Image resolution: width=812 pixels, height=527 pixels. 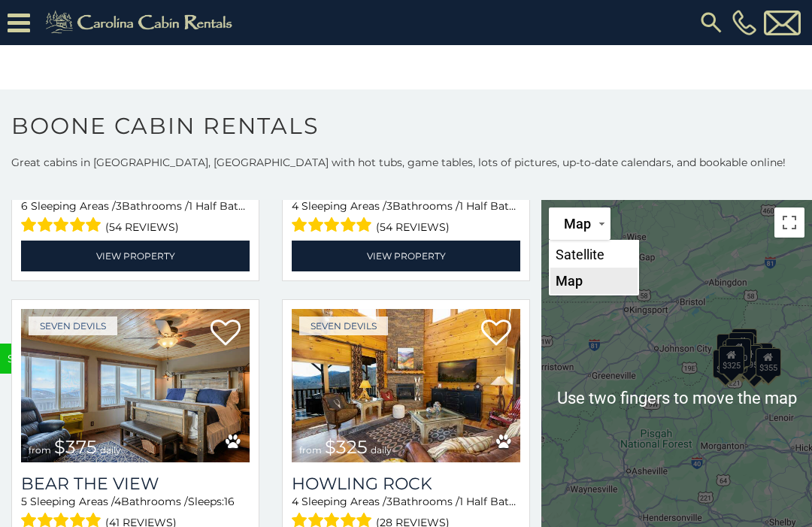 I want to click on div: $305, so click(x=729, y=347).